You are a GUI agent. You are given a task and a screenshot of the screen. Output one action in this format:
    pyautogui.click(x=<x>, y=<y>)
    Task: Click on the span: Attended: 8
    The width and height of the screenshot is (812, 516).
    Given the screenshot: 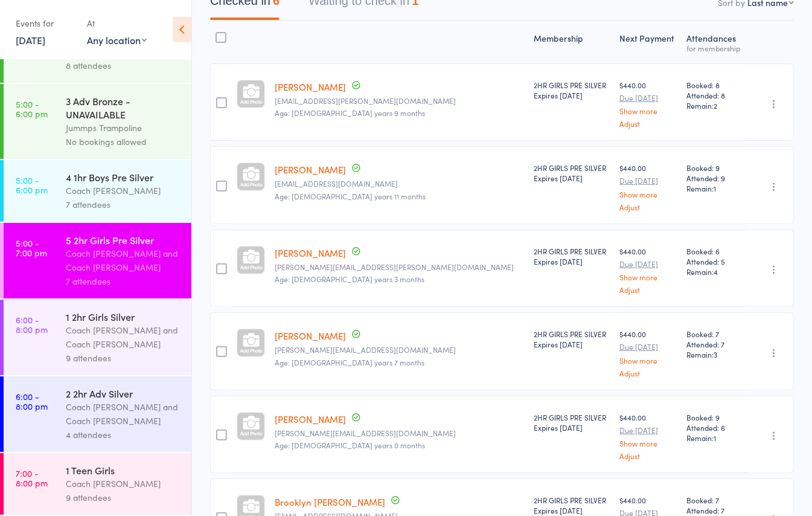 What is the action you would take?
    pyautogui.click(x=715, y=95)
    